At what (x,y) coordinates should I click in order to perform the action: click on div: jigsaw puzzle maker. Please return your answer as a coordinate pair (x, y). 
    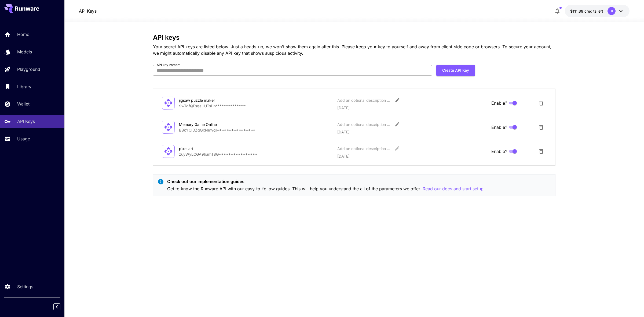
    Looking at the image, I should click on (206, 100).